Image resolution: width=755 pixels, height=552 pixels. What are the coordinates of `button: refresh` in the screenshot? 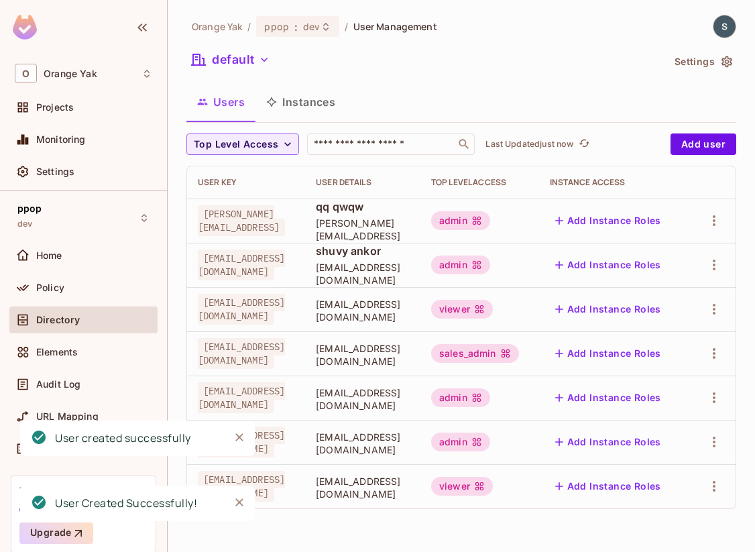 It's located at (584, 144).